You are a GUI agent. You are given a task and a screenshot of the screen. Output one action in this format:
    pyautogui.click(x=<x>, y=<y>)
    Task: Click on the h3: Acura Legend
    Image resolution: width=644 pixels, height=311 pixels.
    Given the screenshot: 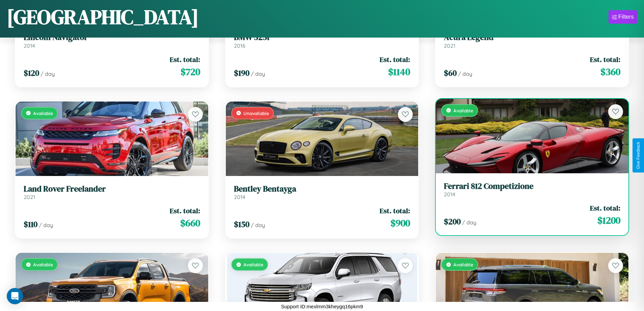 What is the action you would take?
    pyautogui.click(x=532, y=37)
    